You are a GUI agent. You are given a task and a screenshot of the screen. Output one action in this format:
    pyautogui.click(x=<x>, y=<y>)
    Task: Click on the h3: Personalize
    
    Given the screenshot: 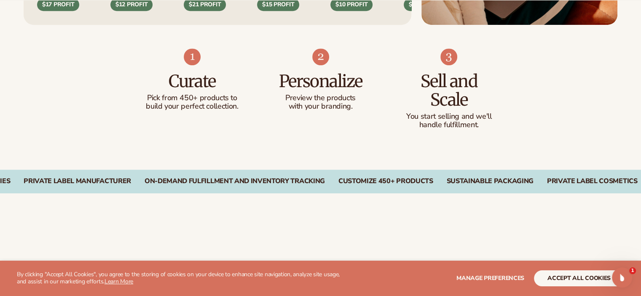 What is the action you would take?
    pyautogui.click(x=320, y=81)
    